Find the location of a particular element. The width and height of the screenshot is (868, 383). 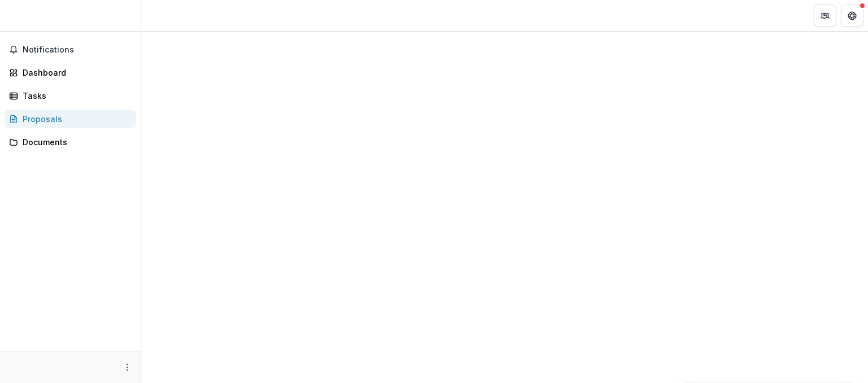

button: More is located at coordinates (127, 367).